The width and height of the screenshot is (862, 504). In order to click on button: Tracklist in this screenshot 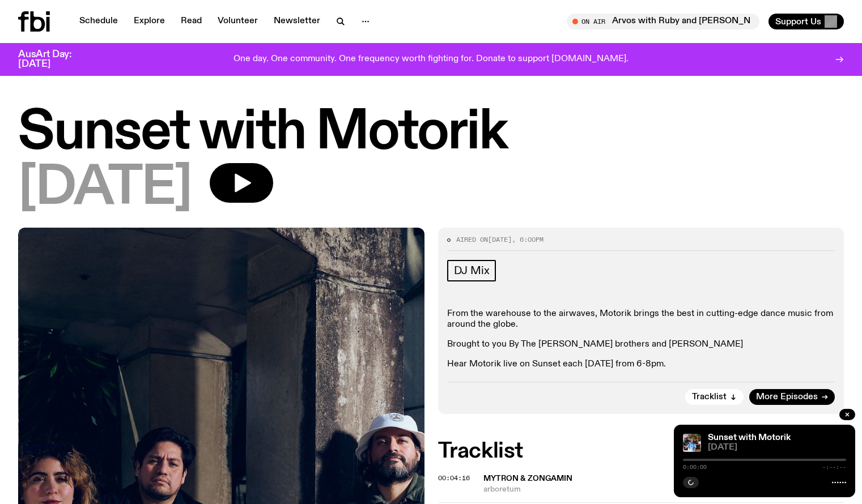, I will do `click(714, 397)`.